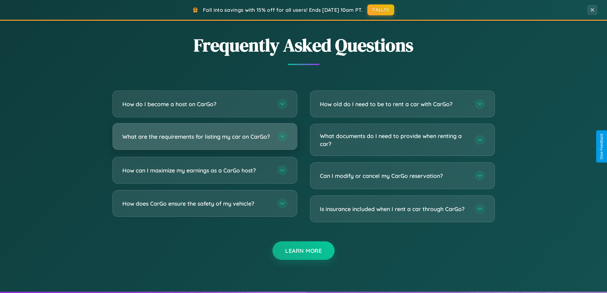 Image resolution: width=607 pixels, height=293 pixels. What do you see at coordinates (303, 250) in the screenshot?
I see `button: Learn More` at bounding box center [303, 250].